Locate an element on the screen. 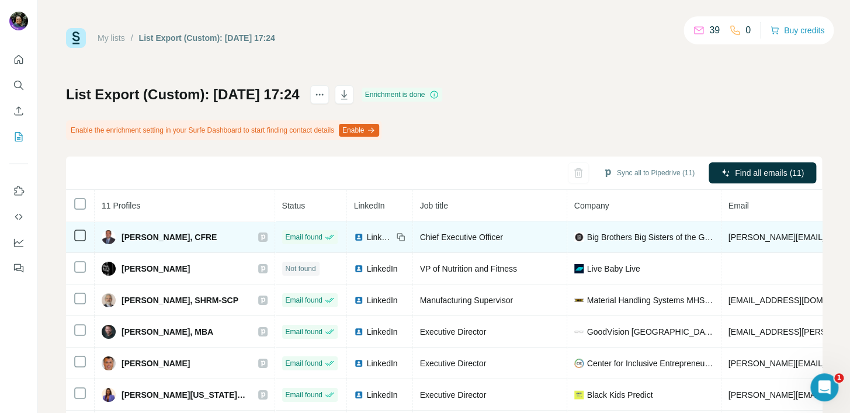 This screenshot has width=850, height=413. p: 39 is located at coordinates (715, 30).